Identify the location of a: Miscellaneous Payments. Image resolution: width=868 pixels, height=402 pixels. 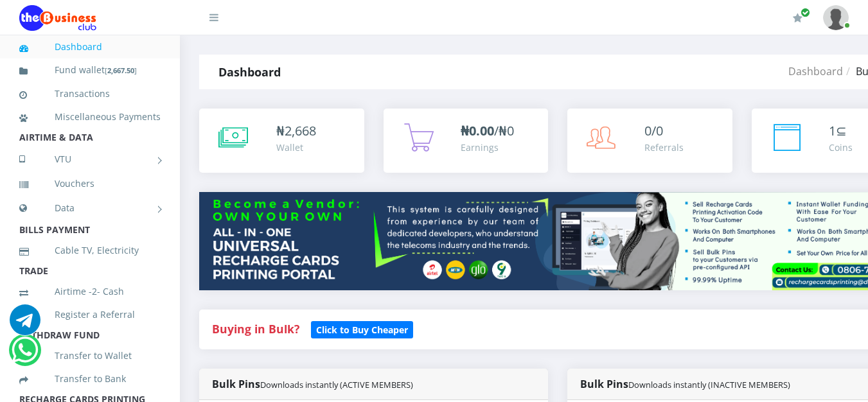
(90, 117).